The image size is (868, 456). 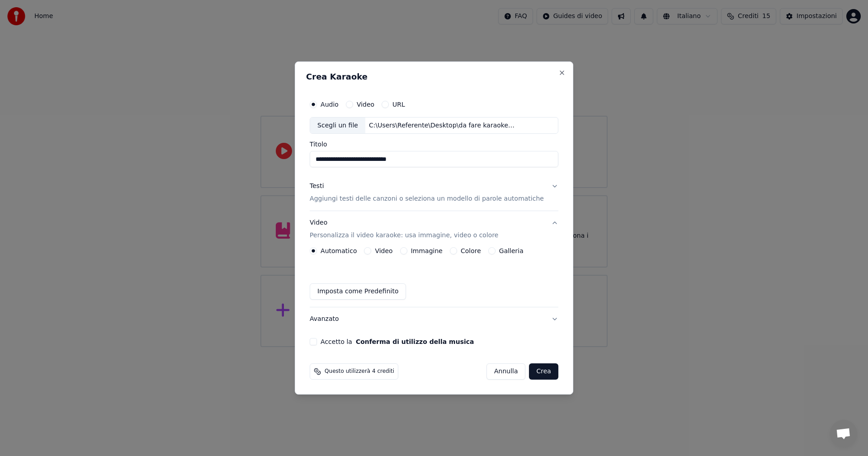 What do you see at coordinates (338, 125) in the screenshot?
I see `div: Scegli un file` at bounding box center [338, 125].